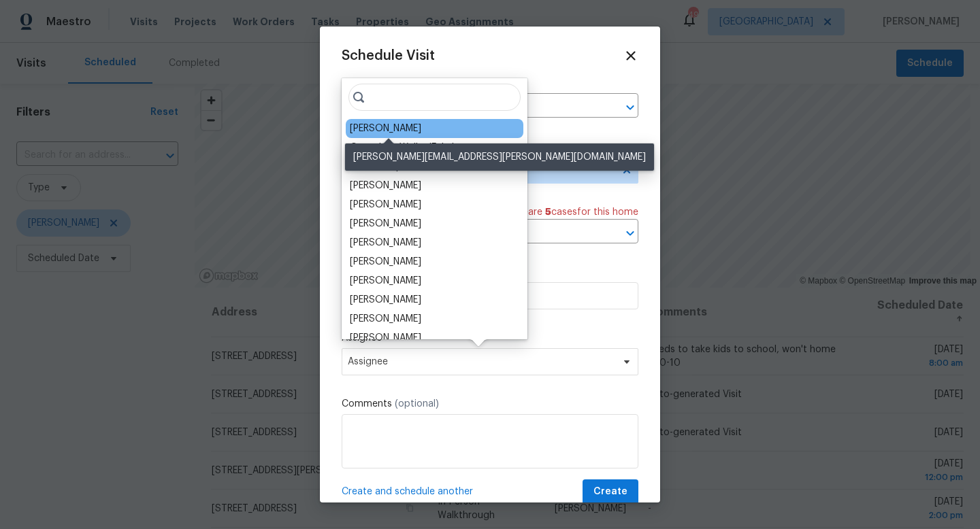  I want to click on label: Comments, so click(490, 404).